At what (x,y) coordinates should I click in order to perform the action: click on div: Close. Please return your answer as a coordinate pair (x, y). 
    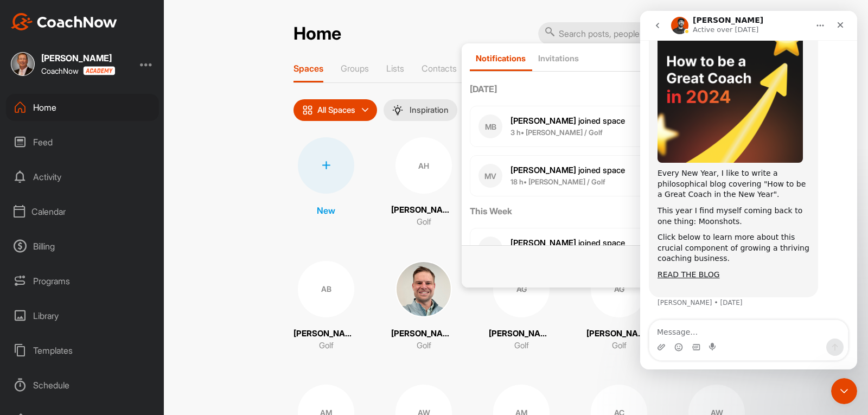
    Looking at the image, I should click on (200, 14).